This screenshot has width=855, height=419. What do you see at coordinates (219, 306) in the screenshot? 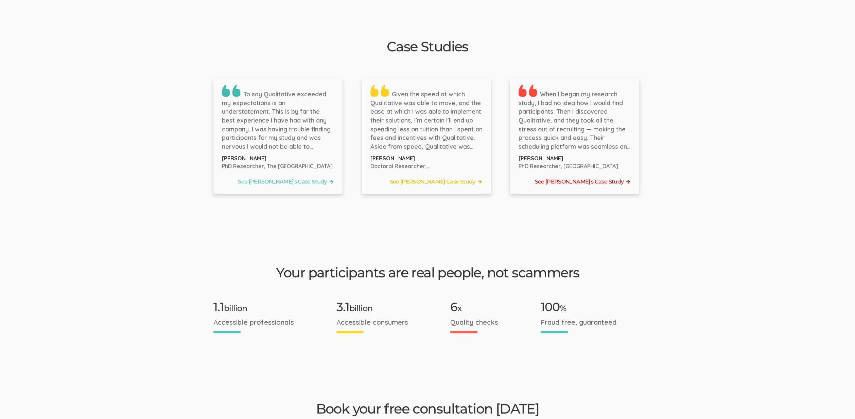
I see `span: 1.1` at bounding box center [219, 306].